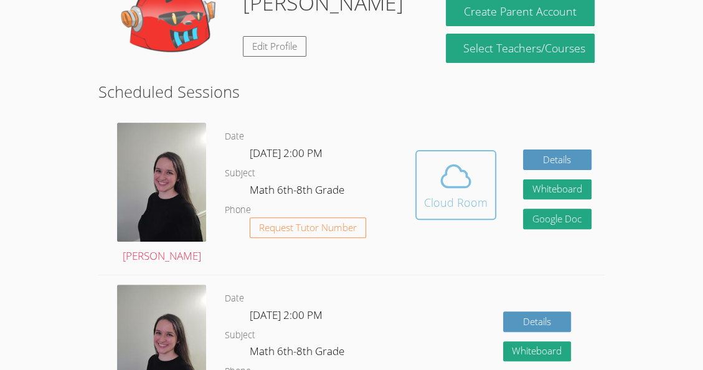 Image resolution: width=703 pixels, height=370 pixels. I want to click on a: Google Doc, so click(557, 218).